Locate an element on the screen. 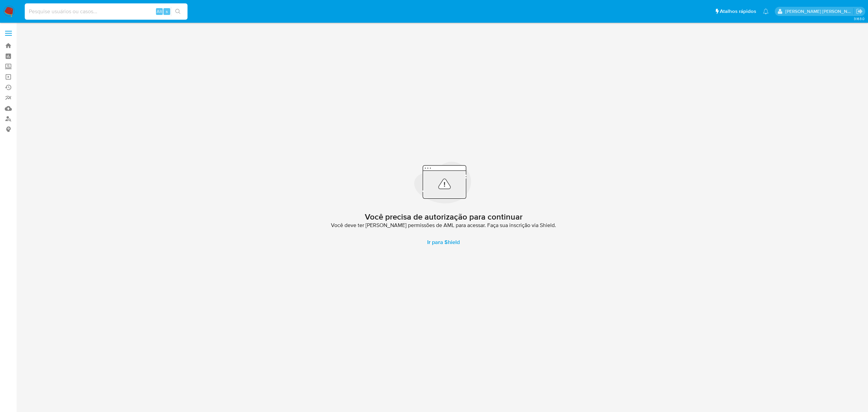 This screenshot has width=868, height=412. span: Atalhos rápidos is located at coordinates (738, 11).